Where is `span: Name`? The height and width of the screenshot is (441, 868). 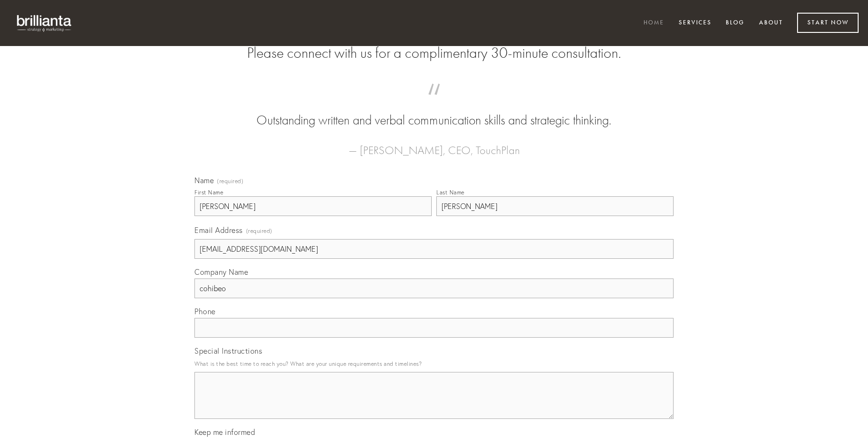
span: Name is located at coordinates (204, 180).